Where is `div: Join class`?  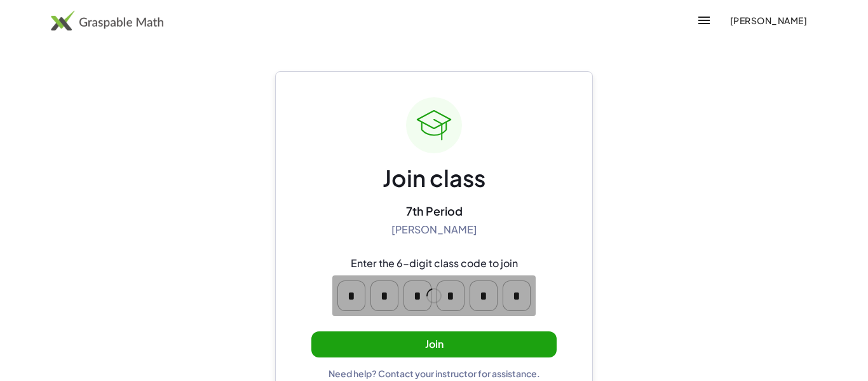 div: Join class is located at coordinates (434, 178).